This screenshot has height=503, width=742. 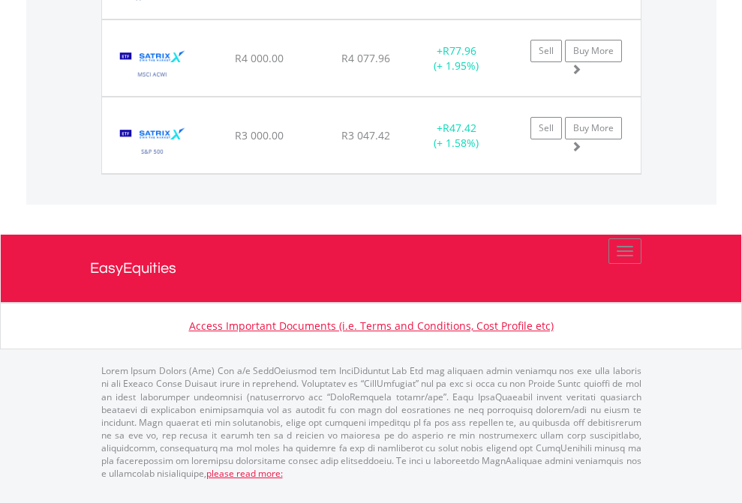 I want to click on img: EQU.ZA.STXACW.png, so click(x=152, y=65).